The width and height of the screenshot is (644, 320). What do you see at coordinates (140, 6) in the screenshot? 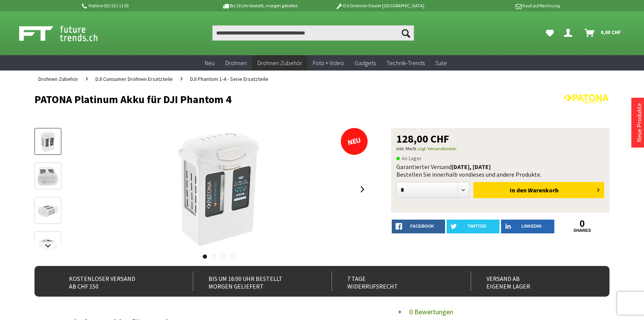
I see `p: Hotline 032 511 11 03` at bounding box center [140, 6].